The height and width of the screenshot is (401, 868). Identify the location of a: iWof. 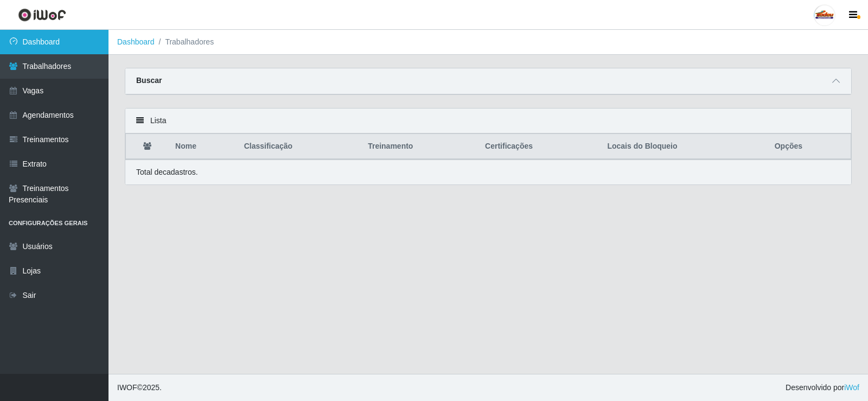
(852, 388).